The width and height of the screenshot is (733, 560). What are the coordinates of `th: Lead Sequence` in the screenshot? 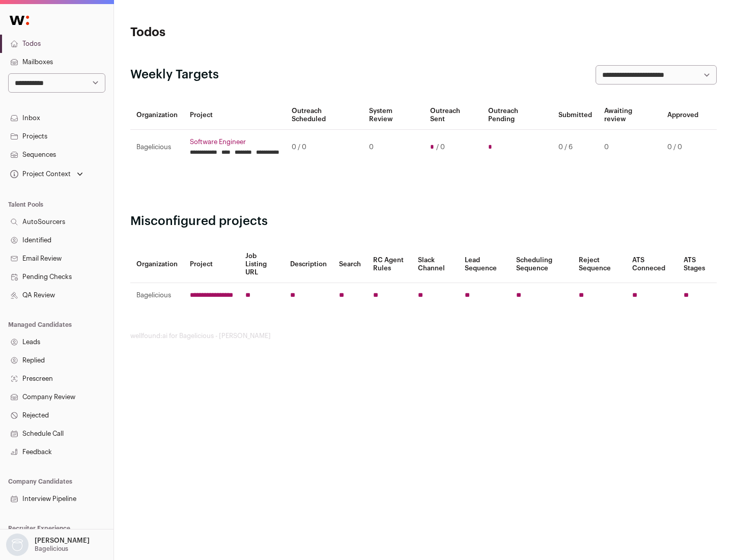 It's located at (484, 264).